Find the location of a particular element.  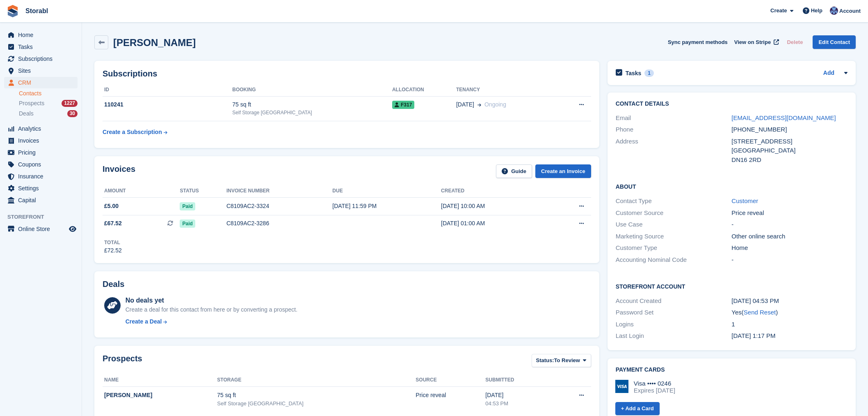

th: Amount is located at coordinates (141, 191).